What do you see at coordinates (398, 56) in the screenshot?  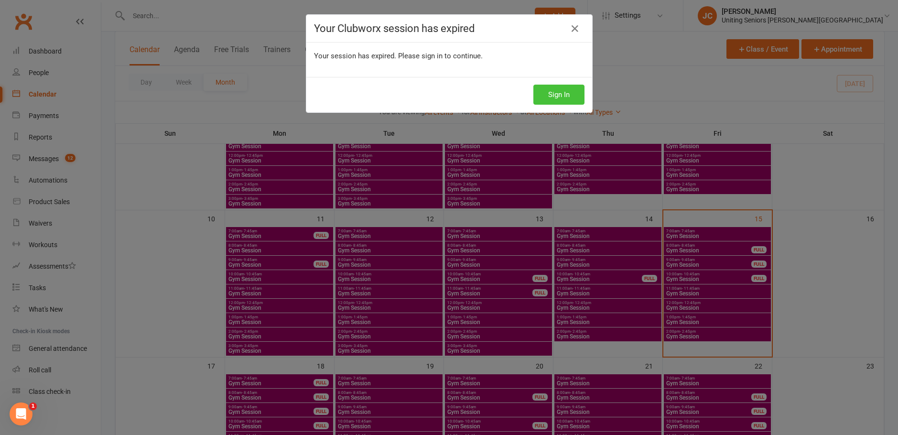 I see `span: Your session has expired. Please sign in to continue.` at bounding box center [398, 56].